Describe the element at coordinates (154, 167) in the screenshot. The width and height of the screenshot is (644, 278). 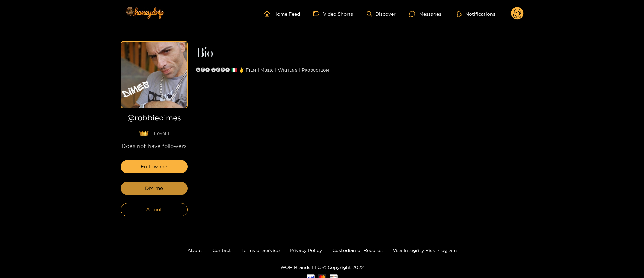
I see `span: Follow me` at that location.